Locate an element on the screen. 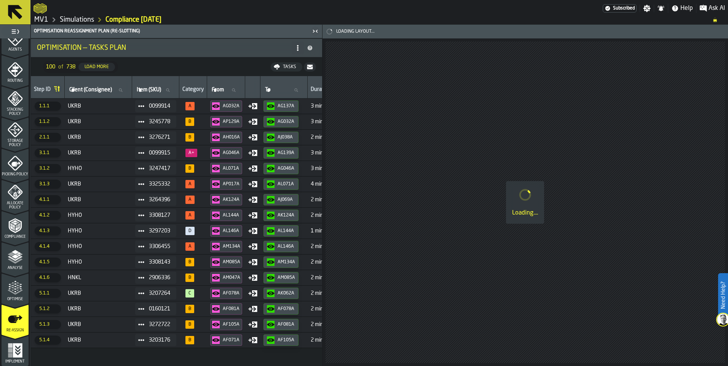 Image resolution: width=728 pixels, height=366 pixels. span: HYHO is located at coordinates (98, 247).